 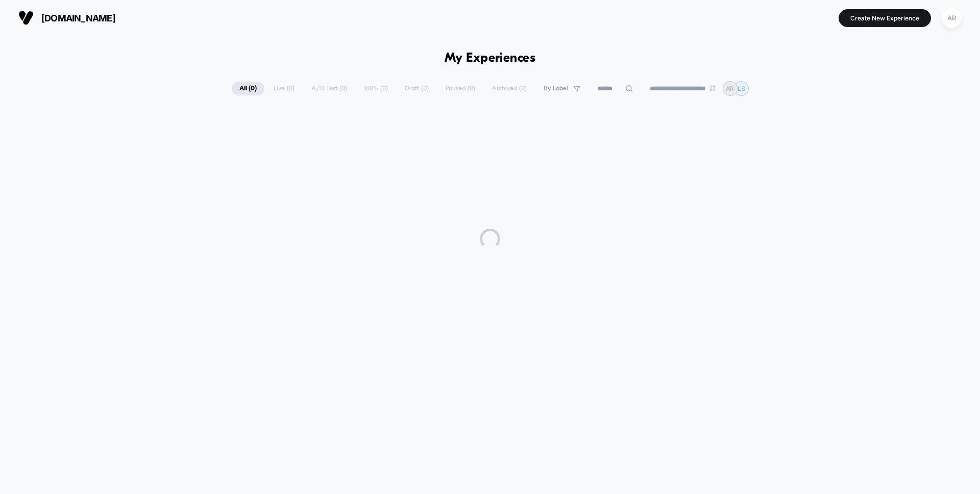 What do you see at coordinates (490, 58) in the screenshot?
I see `h1: My Experiences` at bounding box center [490, 58].